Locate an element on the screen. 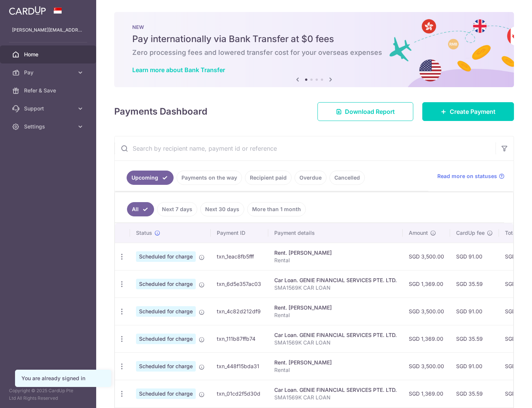 The width and height of the screenshot is (532, 408). a: Next 30 days is located at coordinates (222, 209).